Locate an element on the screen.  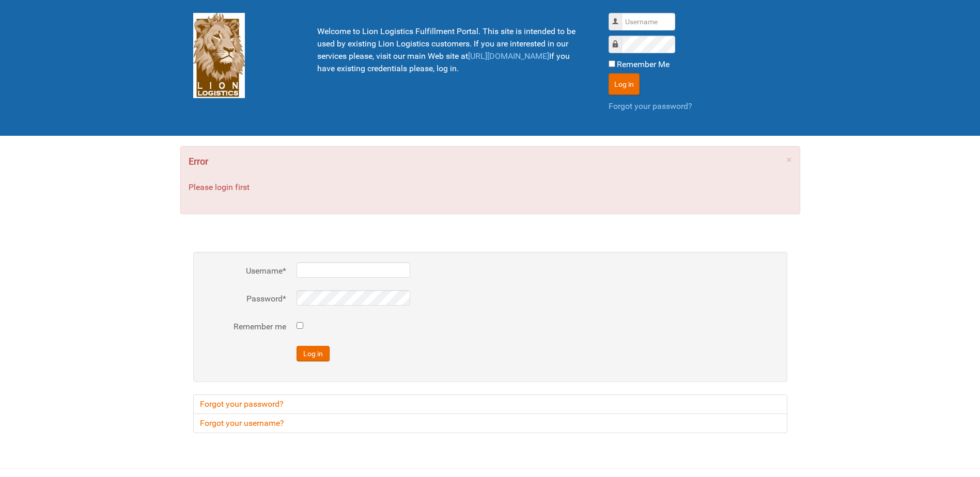
a: Forgot your username? is located at coordinates (490, 423).